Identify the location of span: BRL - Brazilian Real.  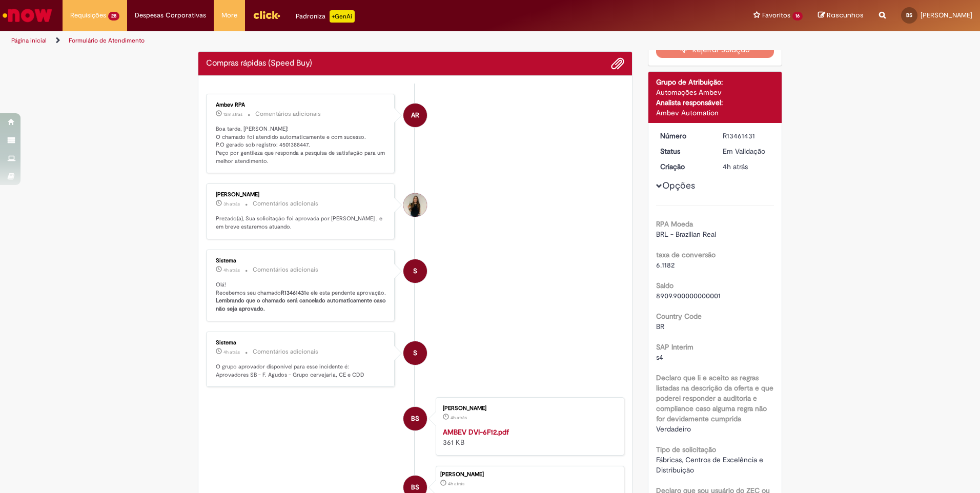
(686, 235).